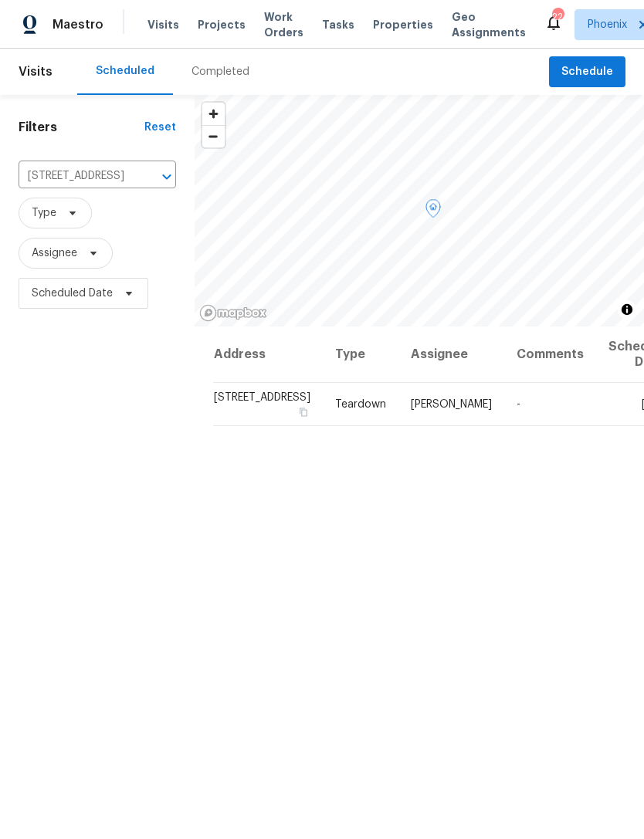 This screenshot has width=644, height=839. Describe the element at coordinates (338, 25) in the screenshot. I see `span: Tasks` at that location.